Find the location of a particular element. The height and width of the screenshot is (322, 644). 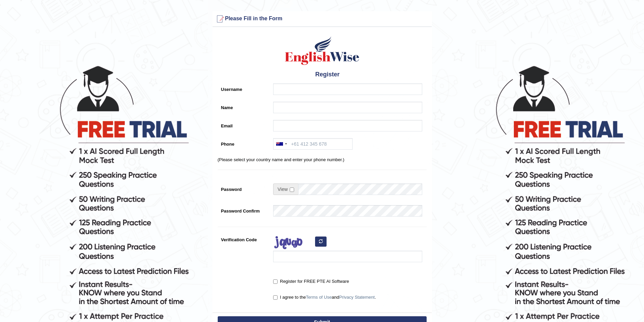

div: Australia: +61 is located at coordinates (281, 144).